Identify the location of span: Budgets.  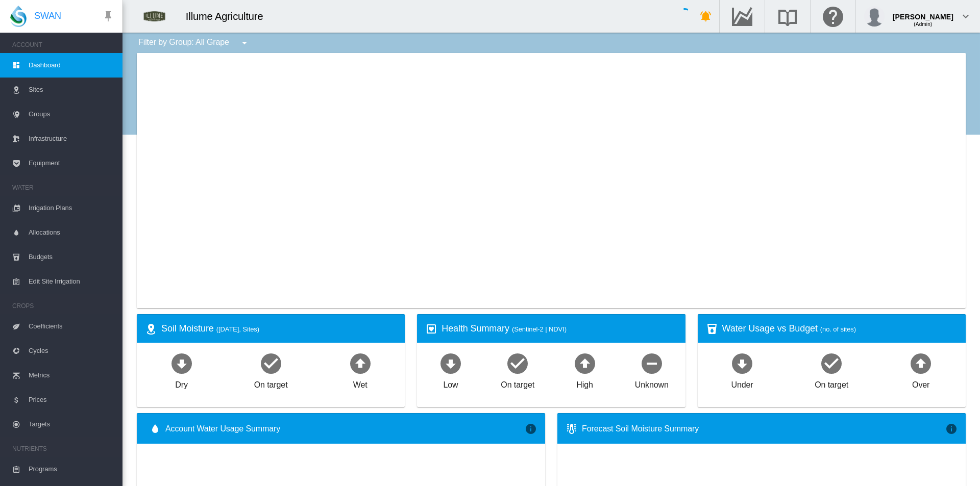
(72, 257).